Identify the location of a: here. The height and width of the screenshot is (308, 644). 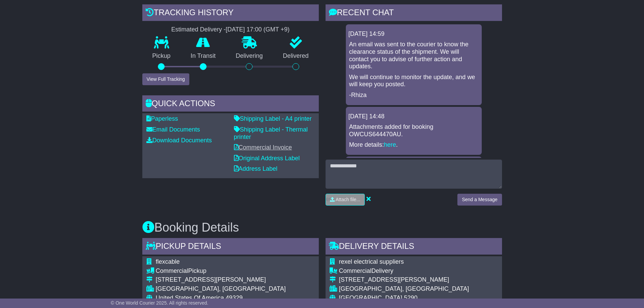
(390, 145).